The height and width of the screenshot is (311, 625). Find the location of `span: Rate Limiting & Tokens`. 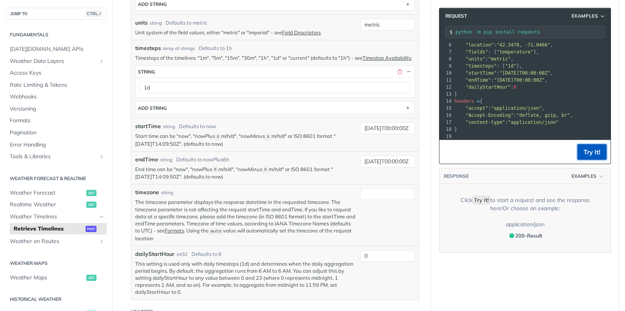

span: Rate Limiting & Tokens is located at coordinates (57, 85).